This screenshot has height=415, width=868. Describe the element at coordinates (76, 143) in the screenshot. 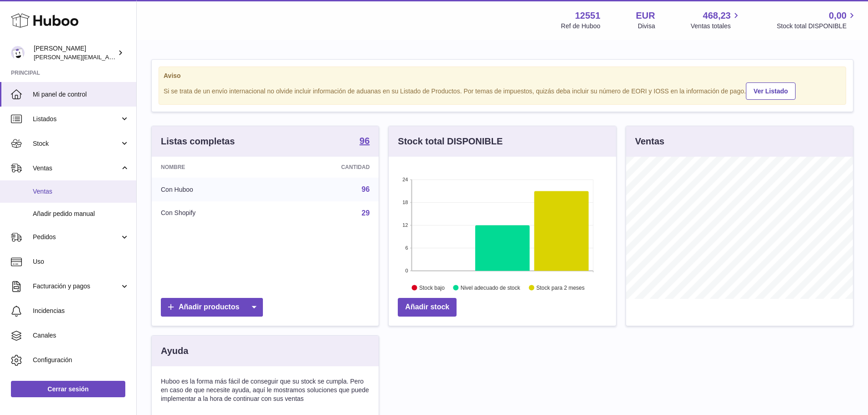

I see `span: Stock` at that location.